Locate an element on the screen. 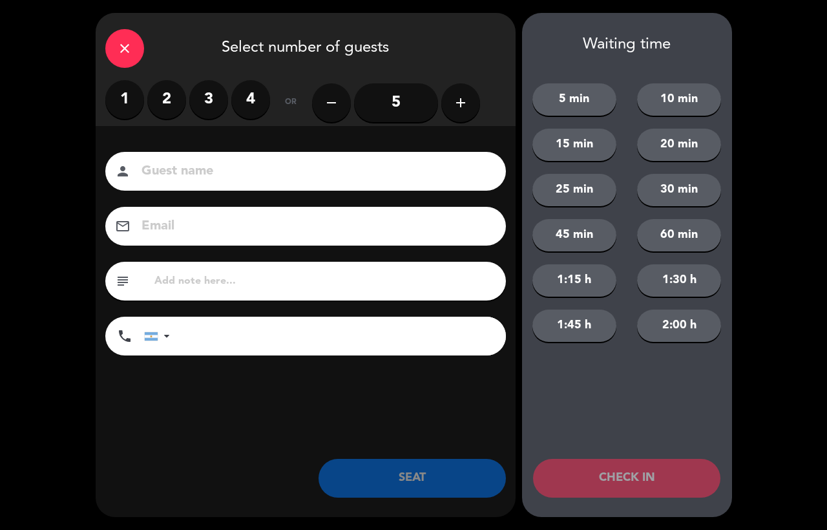  i: add is located at coordinates (461, 103).